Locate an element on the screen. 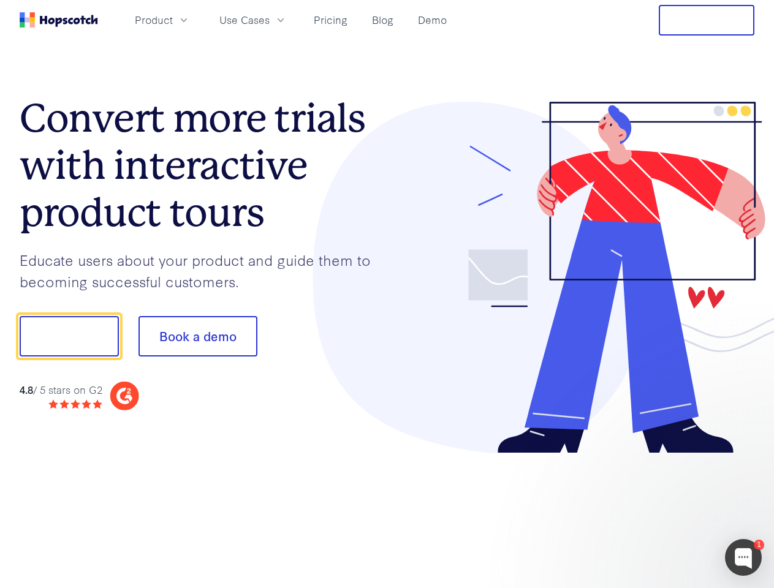 Image resolution: width=774 pixels, height=588 pixels. div: / 5 stars on G2 is located at coordinates (61, 390).